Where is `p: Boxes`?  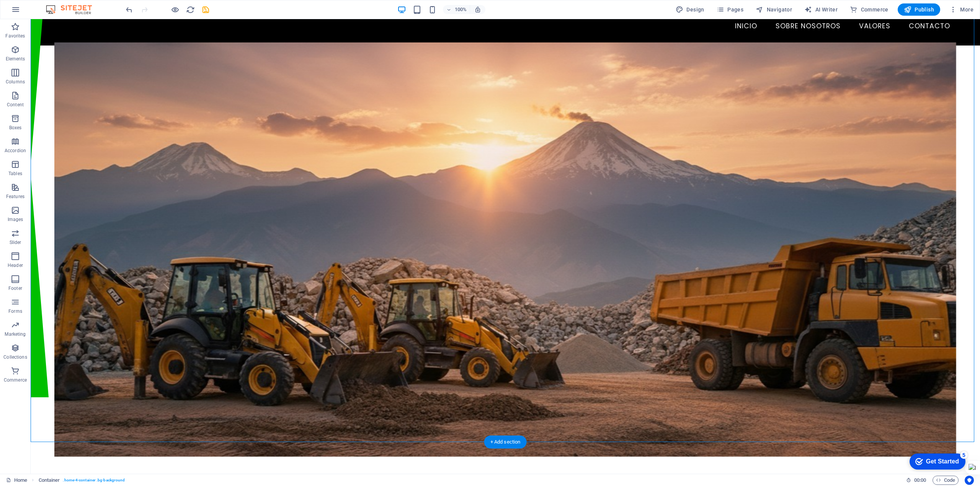
p: Boxes is located at coordinates (15, 127).